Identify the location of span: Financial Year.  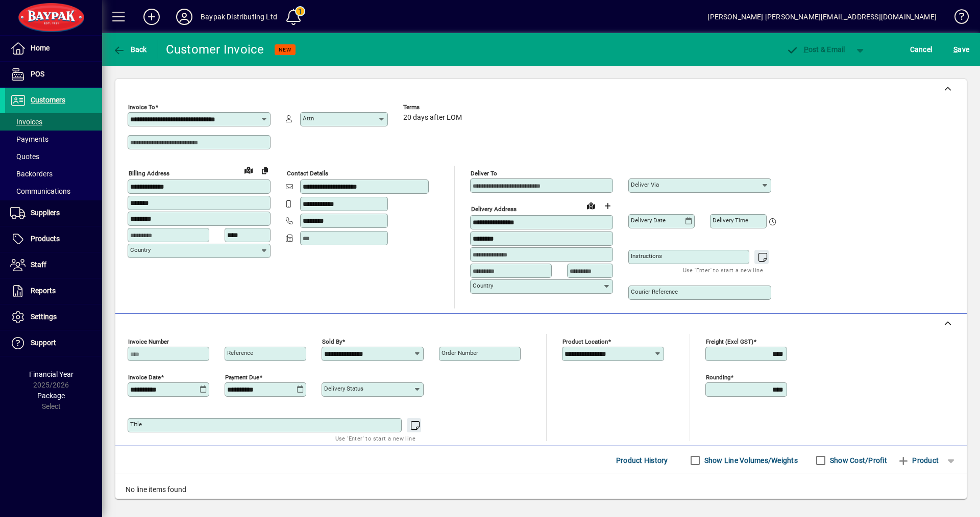
(51, 374).